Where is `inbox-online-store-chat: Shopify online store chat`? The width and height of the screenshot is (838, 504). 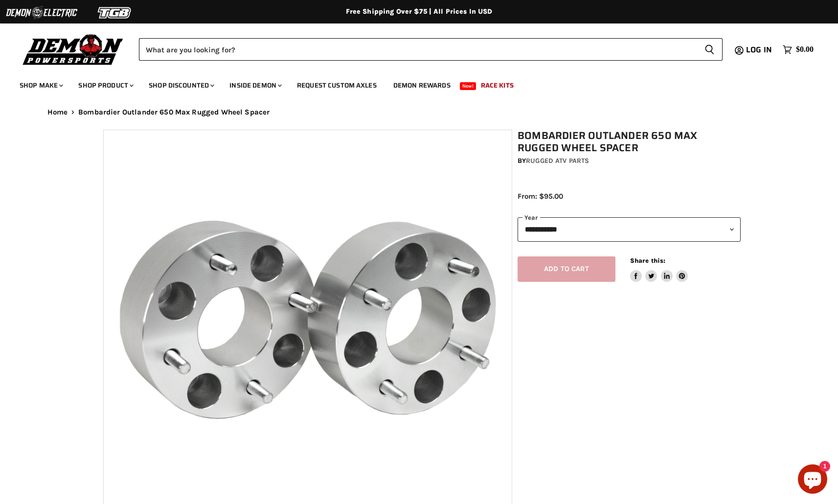
inbox-online-store-chat: Shopify online store chat is located at coordinates (812, 479).